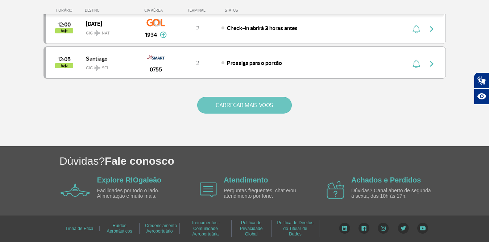 This screenshot has height=242, width=489. What do you see at coordinates (65, 10) in the screenshot?
I see `div: HORÁRIO` at bounding box center [65, 10].